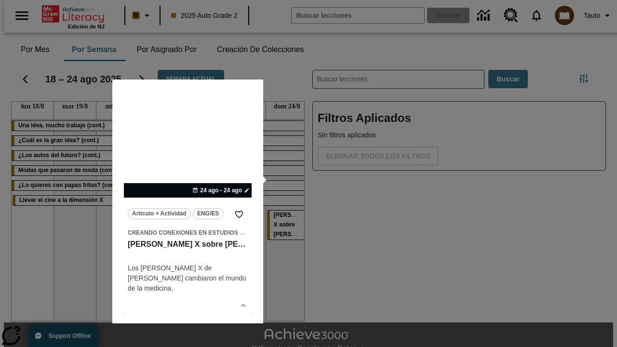 This screenshot has height=347, width=617. What do you see at coordinates (239, 214) in the screenshot?
I see `button: Añadir a mis Favoritas` at bounding box center [239, 214].